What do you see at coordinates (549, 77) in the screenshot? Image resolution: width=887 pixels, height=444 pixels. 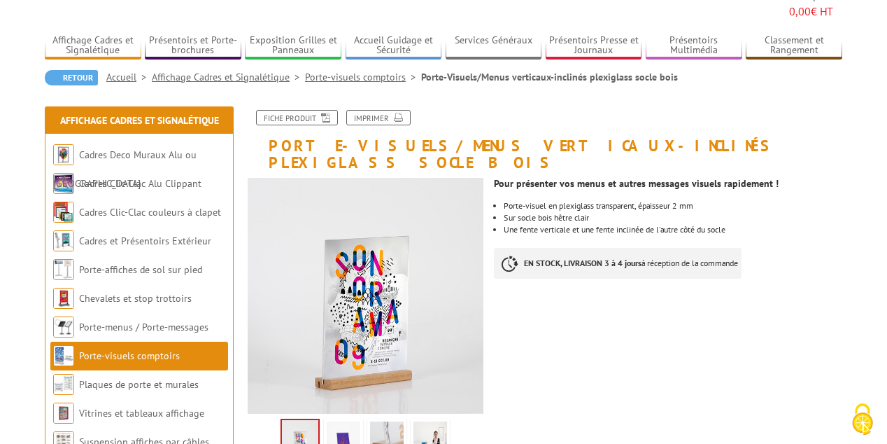 I see `li: Porte-Visuels/Menus verticaux-inclinés plexiglass socle bois` at bounding box center [549, 77].